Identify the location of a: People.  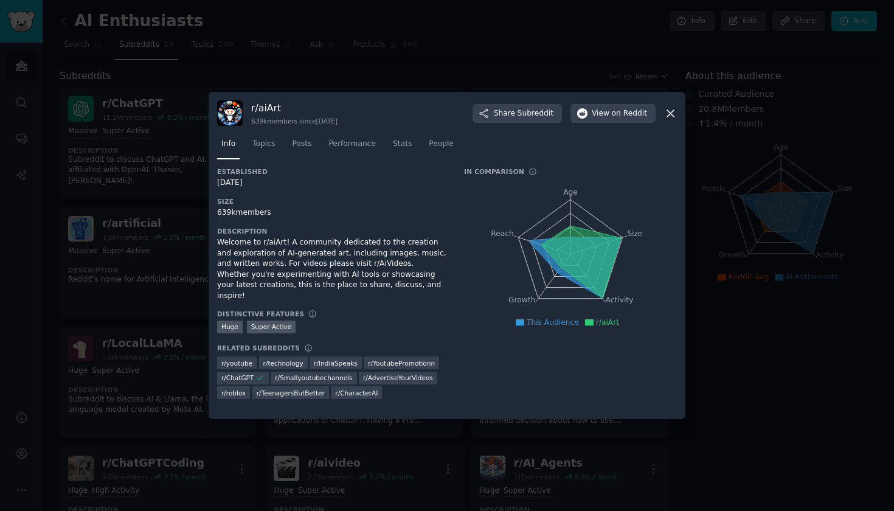
(441, 147).